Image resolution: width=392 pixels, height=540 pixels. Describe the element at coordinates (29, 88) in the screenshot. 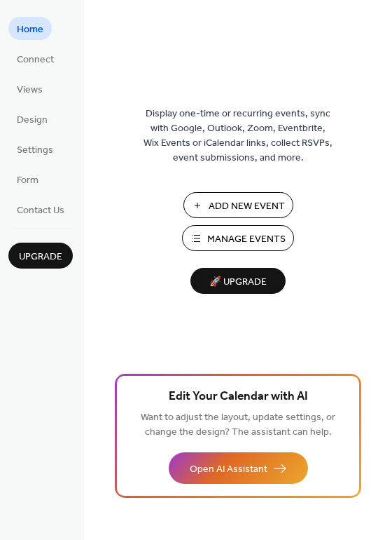

I see `a: Views` at that location.